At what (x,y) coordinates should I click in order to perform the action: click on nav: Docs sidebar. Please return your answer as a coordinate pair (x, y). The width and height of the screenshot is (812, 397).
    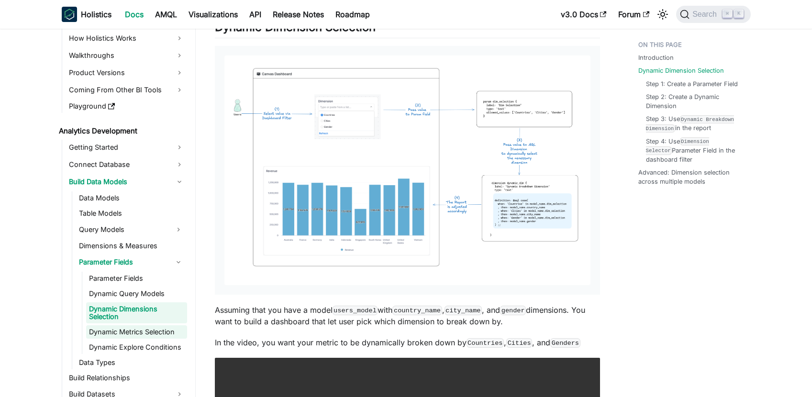
    Looking at the image, I should click on (124, 213).